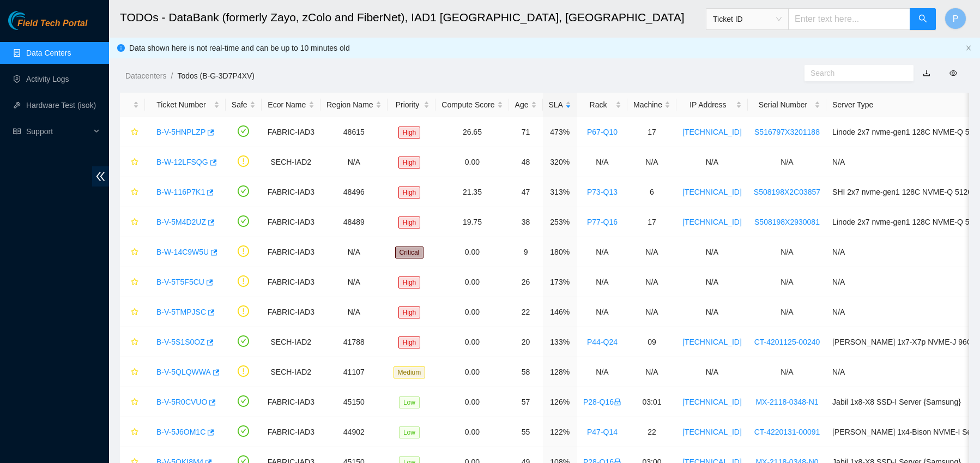 Image resolution: width=980 pixels, height=463 pixels. Describe the element at coordinates (560, 282) in the screenshot. I see `td: 173%` at that location.